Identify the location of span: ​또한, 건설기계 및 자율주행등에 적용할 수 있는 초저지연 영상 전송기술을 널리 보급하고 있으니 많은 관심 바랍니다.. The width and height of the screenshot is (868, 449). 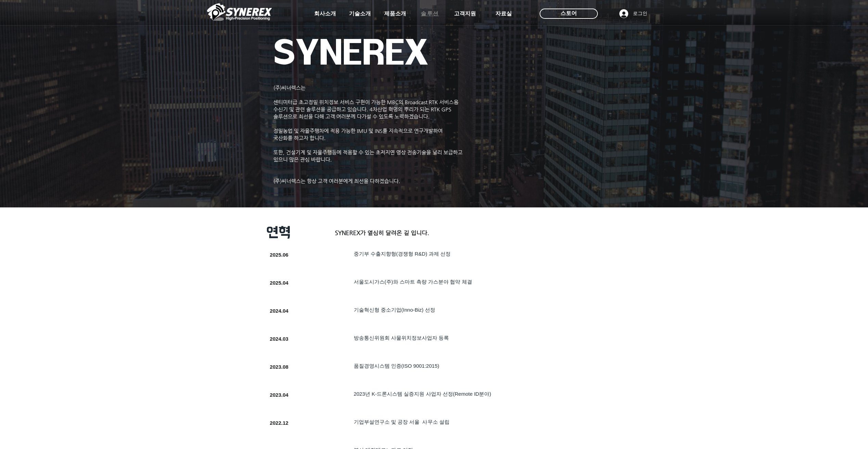
(367, 156).